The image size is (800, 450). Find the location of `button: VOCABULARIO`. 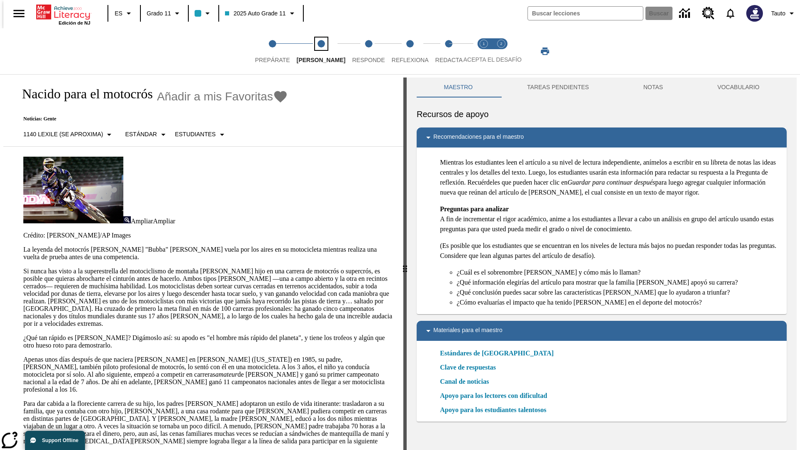

button: VOCABULARIO is located at coordinates (738, 88).